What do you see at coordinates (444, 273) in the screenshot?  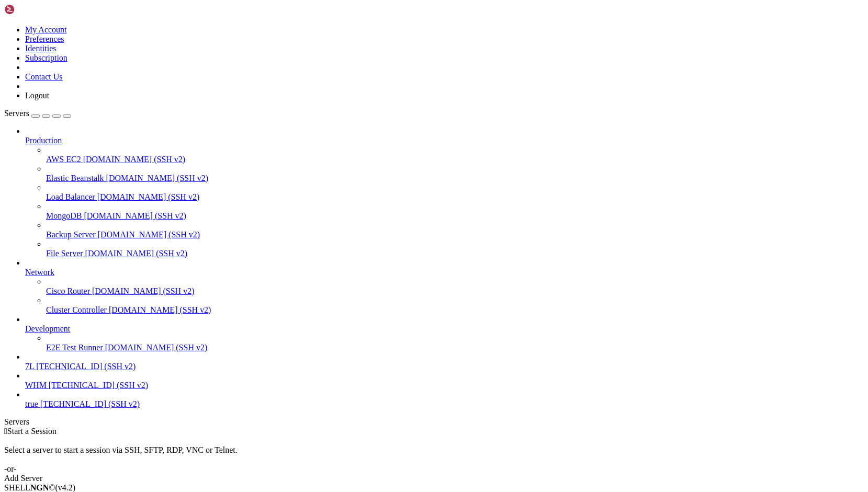 I see `a: Network` at bounding box center [444, 273].